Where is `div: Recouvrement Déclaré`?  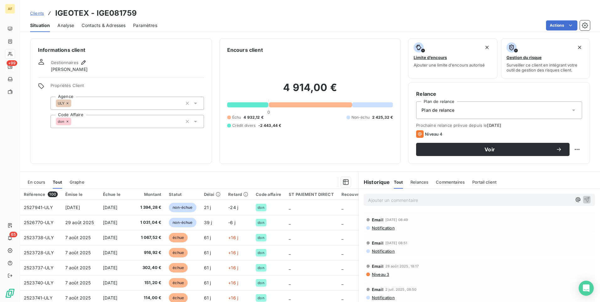
div: Recouvrement Déclaré is located at coordinates (365, 194).